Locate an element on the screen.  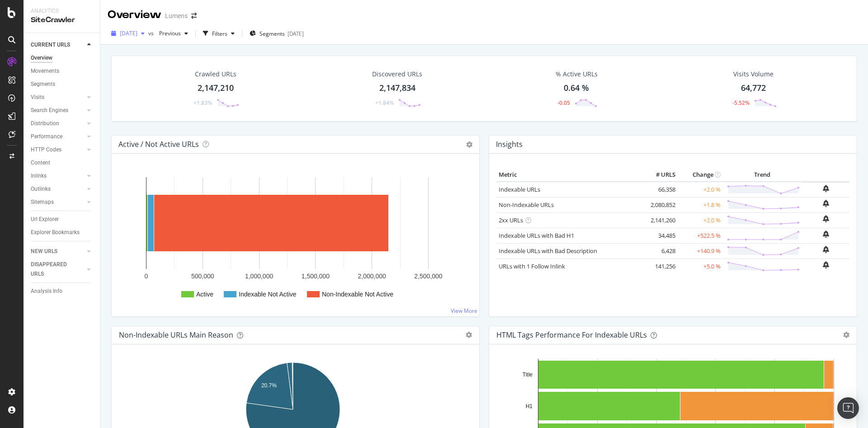
div: Url Explorer is located at coordinates (45, 220).